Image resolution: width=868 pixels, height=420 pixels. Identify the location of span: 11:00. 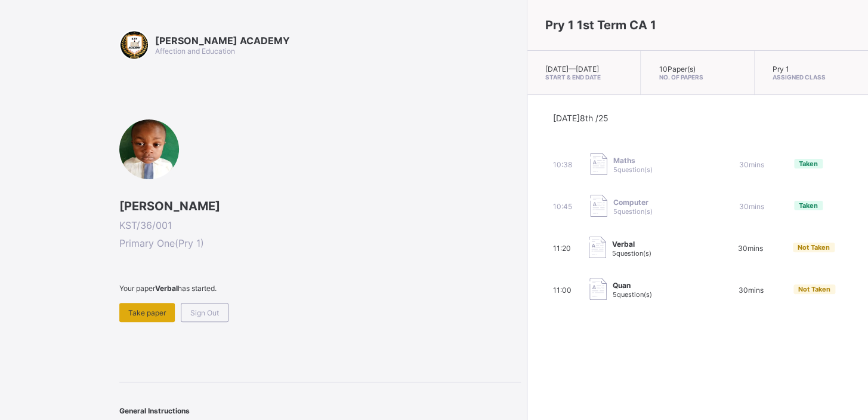
(562, 290).